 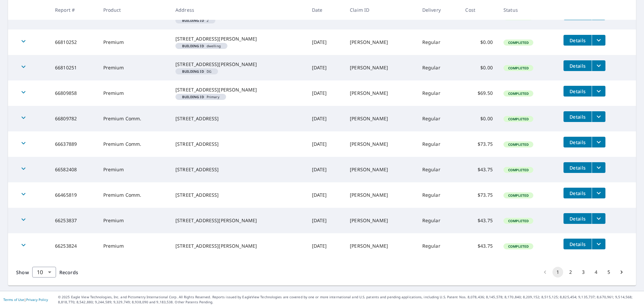 I want to click on span: 2, so click(x=196, y=20).